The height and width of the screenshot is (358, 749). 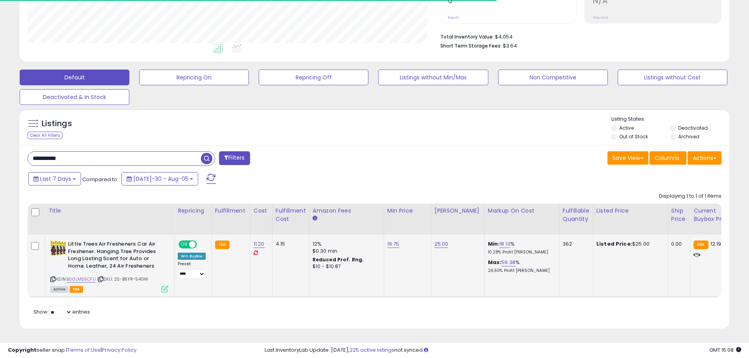 What do you see at coordinates (346, 211) in the screenshot?
I see `div: Amazon Fees` at bounding box center [346, 211].